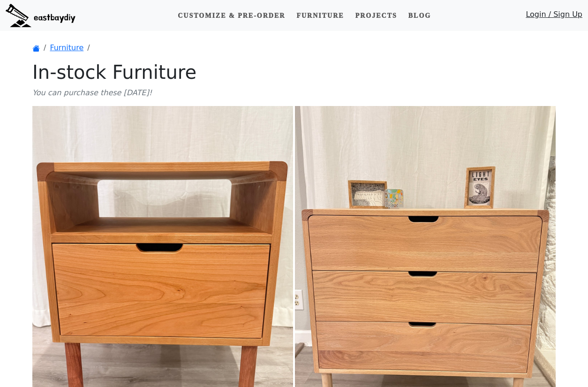 This screenshot has width=588, height=387. I want to click on a: Login / Sign Up, so click(554, 17).